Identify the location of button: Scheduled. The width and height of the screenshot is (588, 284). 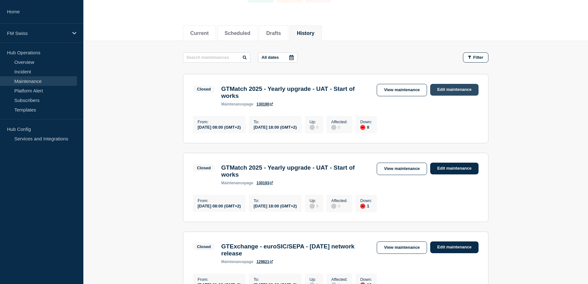
(237, 33).